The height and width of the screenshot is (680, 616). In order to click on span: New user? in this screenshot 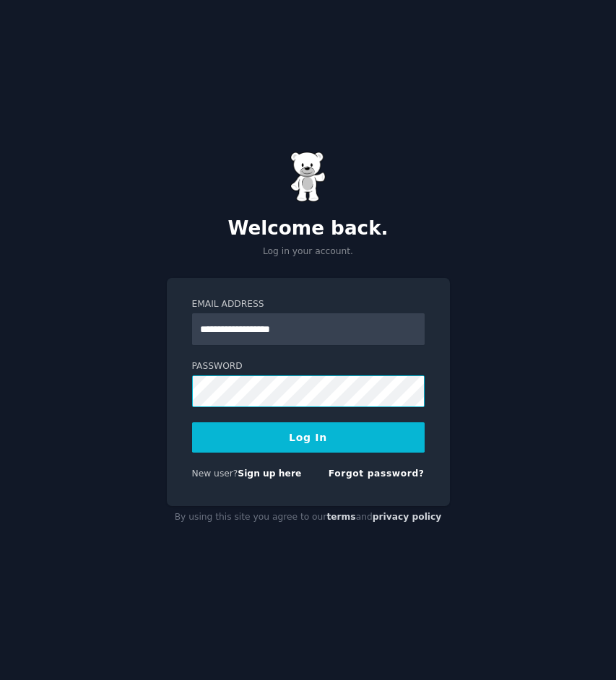, I will do `click(215, 474)`.